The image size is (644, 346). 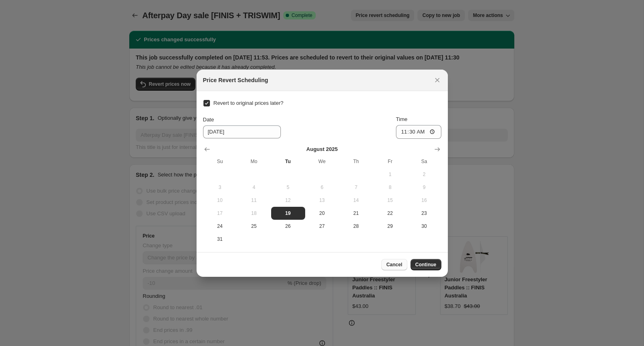 I want to click on th: Thursday, so click(x=356, y=161).